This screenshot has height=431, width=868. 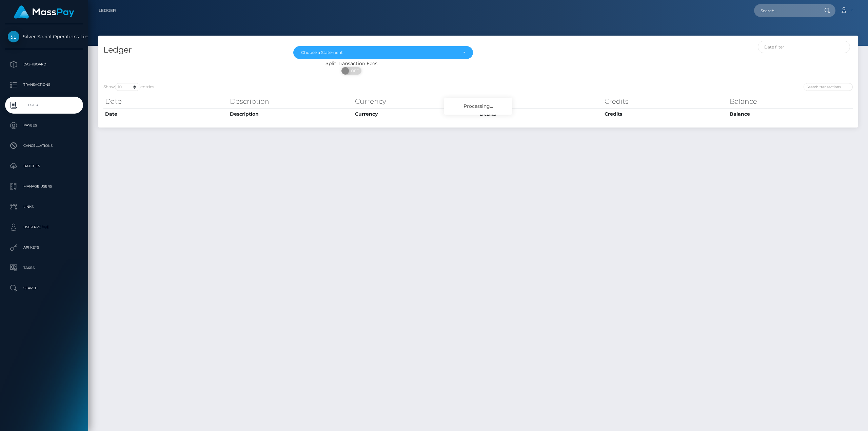 What do you see at coordinates (44, 126) in the screenshot?
I see `a: Payees` at bounding box center [44, 126].